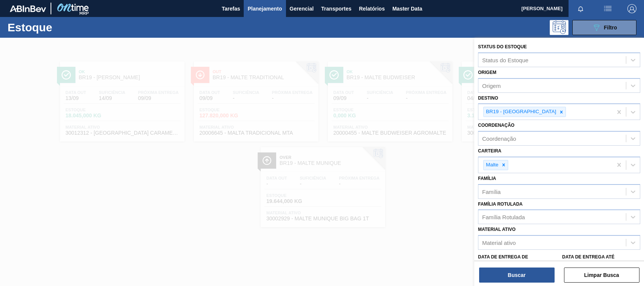 This screenshot has height=286, width=644. What do you see at coordinates (588, 257) in the screenshot?
I see `label: Data de Entrega até` at bounding box center [588, 257].